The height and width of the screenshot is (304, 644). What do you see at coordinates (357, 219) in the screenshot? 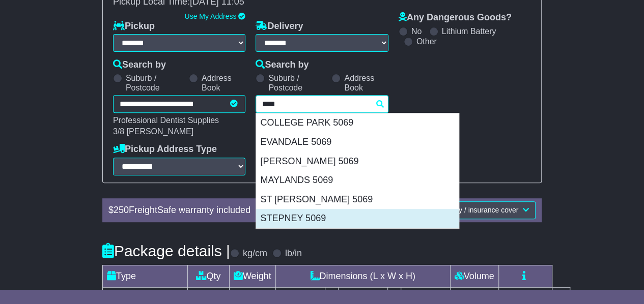
I see `div: STEPNEY 5069` at bounding box center [357, 219].